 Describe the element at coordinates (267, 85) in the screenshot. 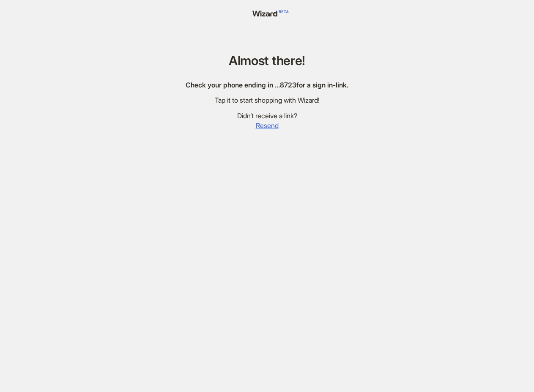

I see `div: Check your phone ending in … 8723 for a sign in-link.` at that location.